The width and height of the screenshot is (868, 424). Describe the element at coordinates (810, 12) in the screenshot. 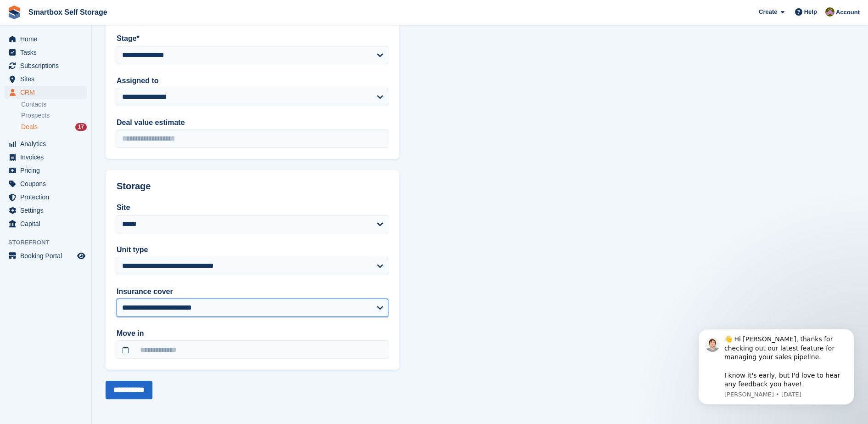

I see `span: Help` at that location.